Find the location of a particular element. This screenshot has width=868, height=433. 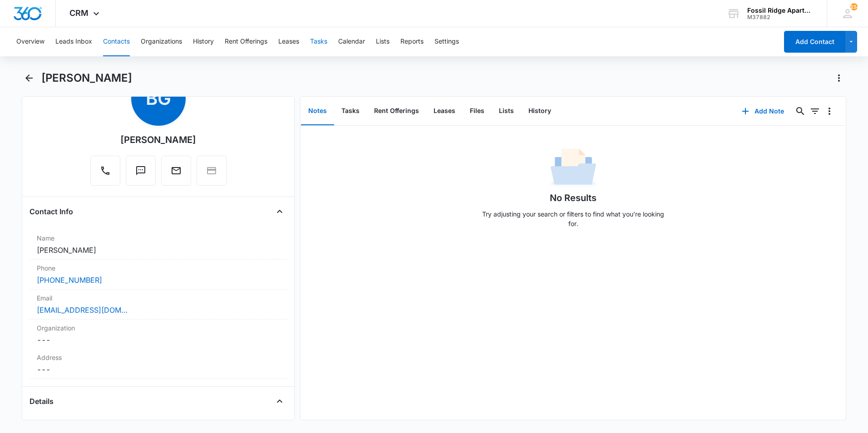

div: Organization--- is located at coordinates (158, 334).